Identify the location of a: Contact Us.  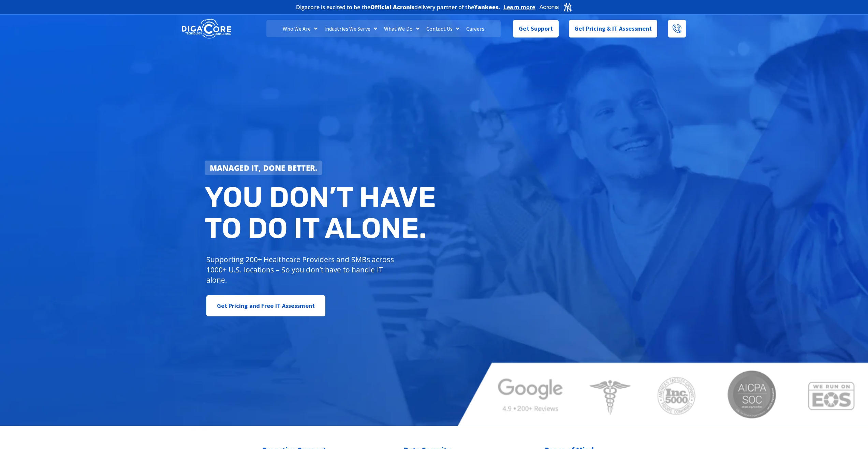
(443, 28).